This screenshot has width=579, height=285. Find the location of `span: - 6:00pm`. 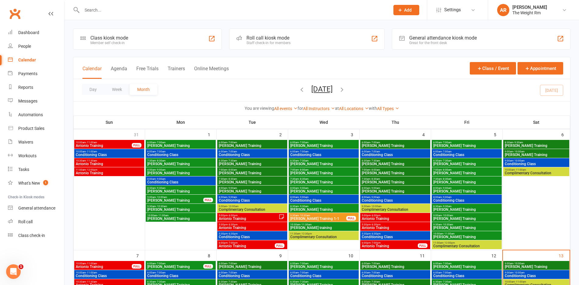

span: - 6:00pm is located at coordinates (233, 215).